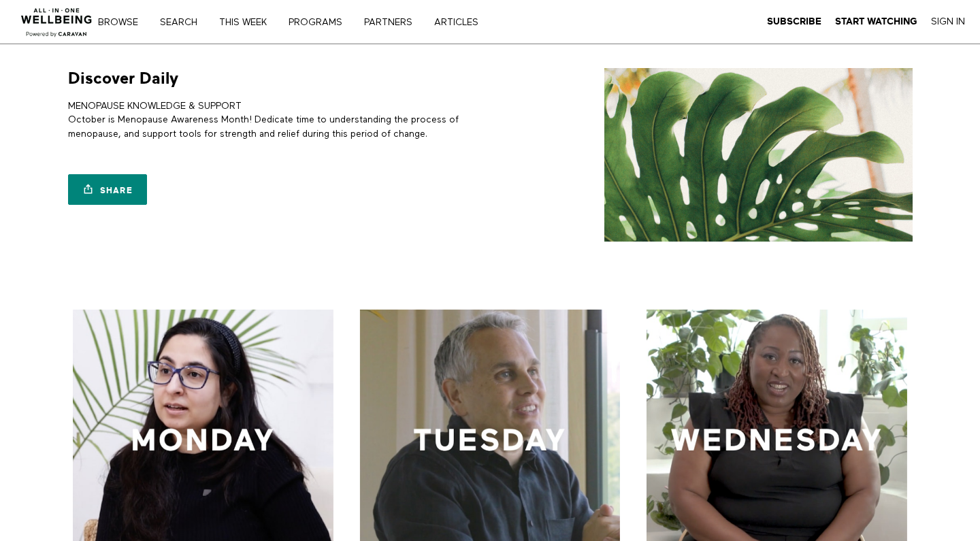 The width and height of the screenshot is (980, 541). I want to click on p: MENOPAUSE KNOWLEDGE & SUPPORT October is Menopause Awareness Month! Dedicate time to understandin..., so click(276, 120).